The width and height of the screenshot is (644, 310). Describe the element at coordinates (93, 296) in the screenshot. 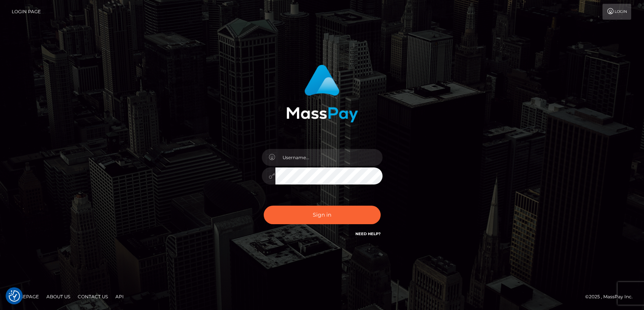

I see `a: Contact Us` at that location.